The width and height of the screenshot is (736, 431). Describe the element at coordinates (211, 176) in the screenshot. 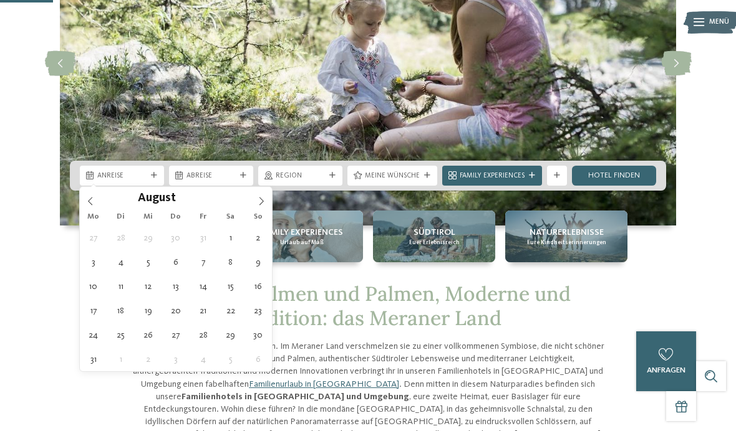

I see `span: Abreise` at that location.